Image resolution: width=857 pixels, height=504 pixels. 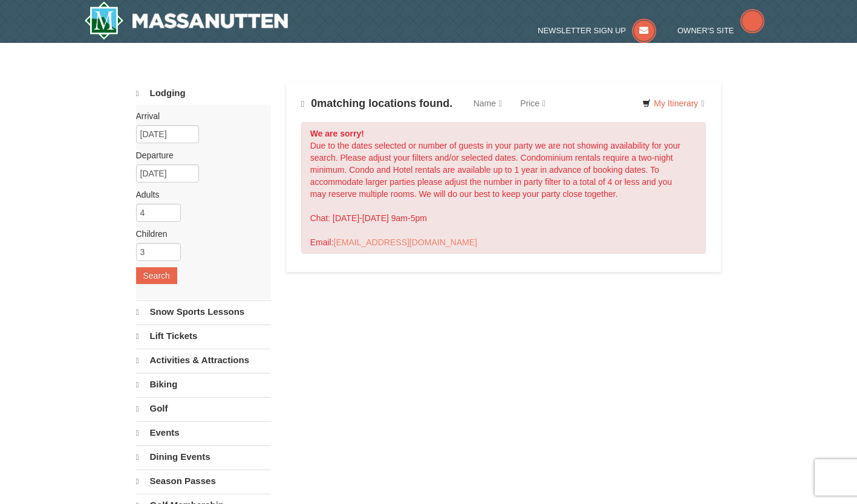 What do you see at coordinates (203, 312) in the screenshot?
I see `a: Snow Sports Lessons` at bounding box center [203, 312].